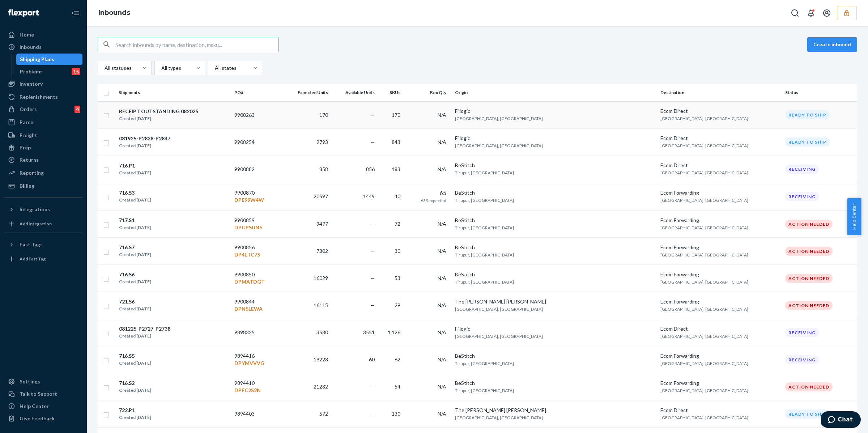 Image resolution: width=868 pixels, height=433 pixels. I want to click on a: Inbounds, so click(44, 47).